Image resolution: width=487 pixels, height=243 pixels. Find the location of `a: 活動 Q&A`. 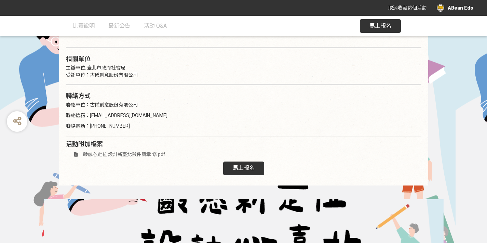

a: 活動 Q&A is located at coordinates (155, 26).